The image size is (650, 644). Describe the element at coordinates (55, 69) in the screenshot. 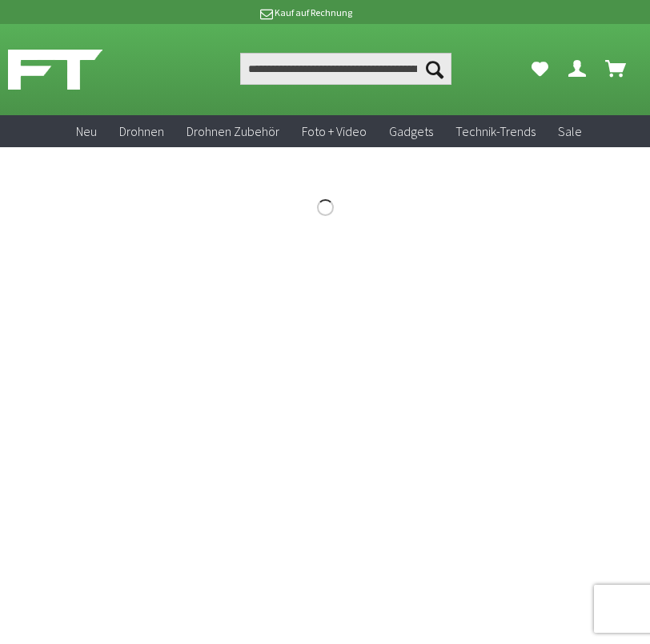

I see `img: Shop Futuretrends - zur Startseite wechseln` at that location.